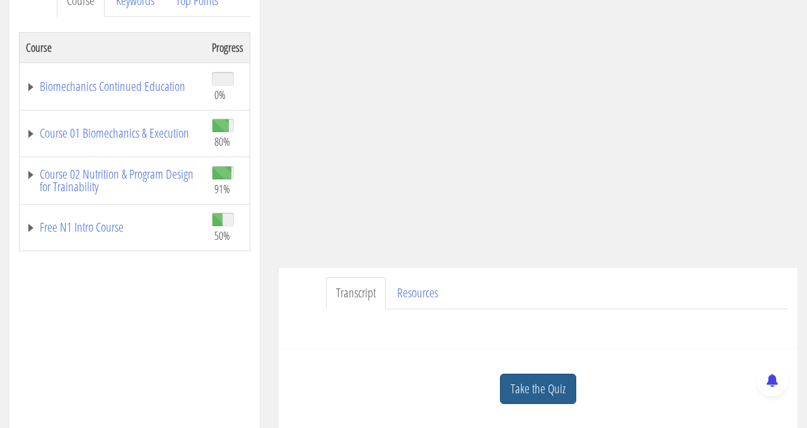 The height and width of the screenshot is (428, 807). What do you see at coordinates (112, 86) in the screenshot?
I see `a: Biomechanics Continued Education` at bounding box center [112, 86].